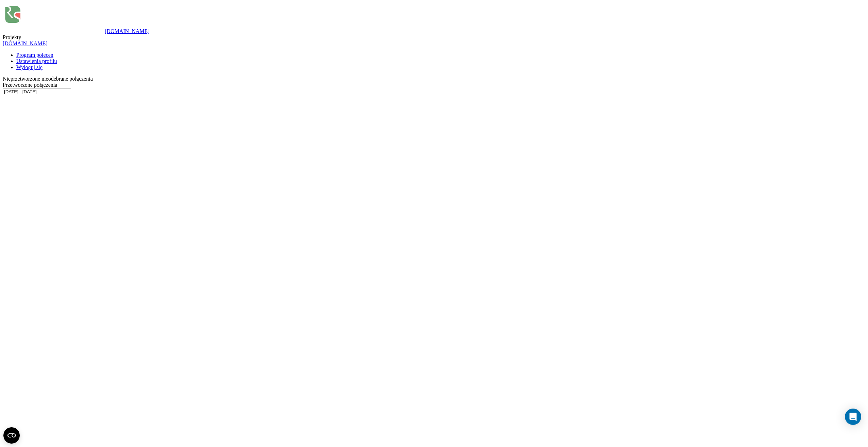 This screenshot has width=868, height=447. What do you see at coordinates (37, 61) in the screenshot?
I see `span: Ustawienia profilu` at bounding box center [37, 61].